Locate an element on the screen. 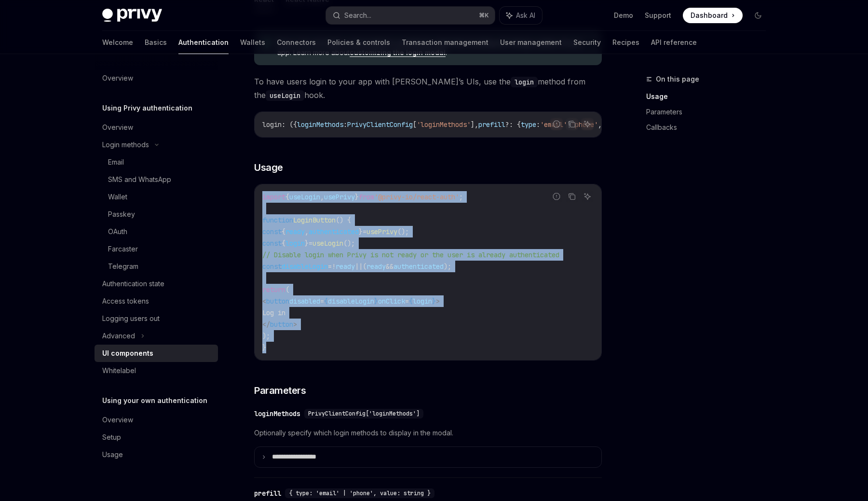 The image size is (868, 501). div: Wallet is located at coordinates (118, 197).